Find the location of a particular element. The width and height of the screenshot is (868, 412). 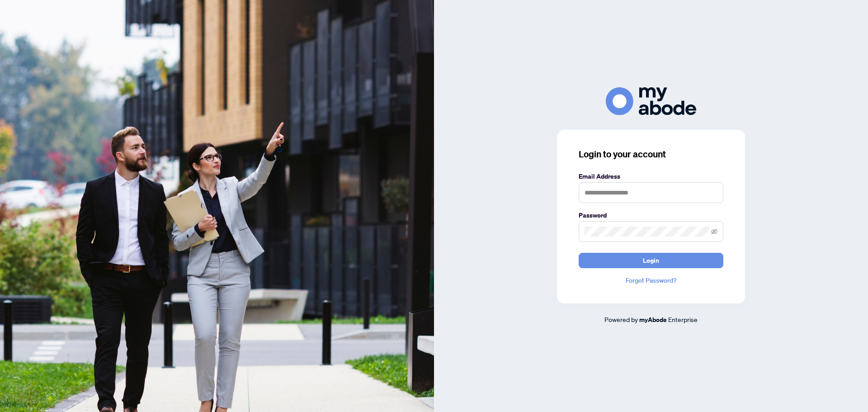

label: Password is located at coordinates (651, 215).